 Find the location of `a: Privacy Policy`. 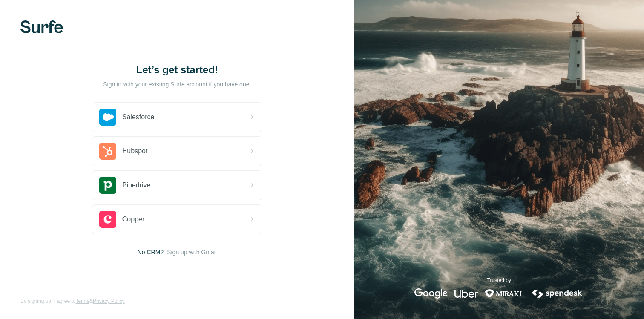

a: Privacy Policy is located at coordinates (109, 301).